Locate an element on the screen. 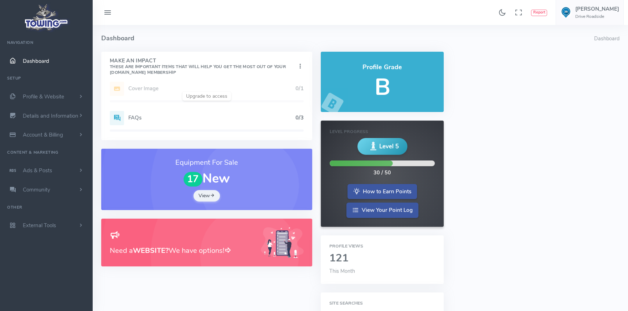 Image resolution: width=628 pixels, height=311 pixels. h3: Need a We have options! is located at coordinates (181, 250).